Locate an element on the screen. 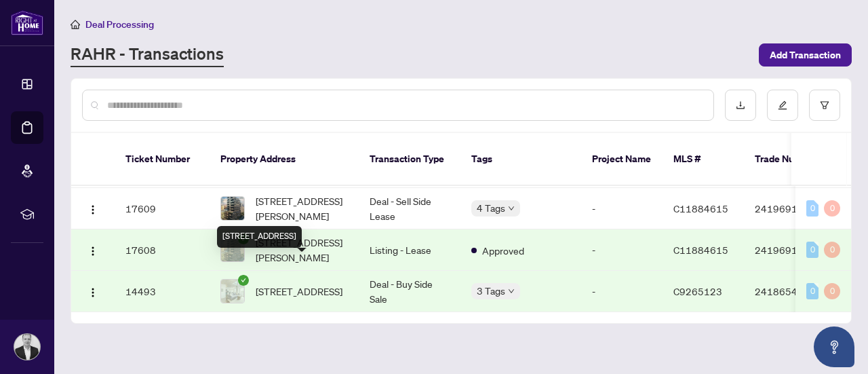 Image resolution: width=868 pixels, height=374 pixels. th: Trade Number is located at coordinates (791, 160).